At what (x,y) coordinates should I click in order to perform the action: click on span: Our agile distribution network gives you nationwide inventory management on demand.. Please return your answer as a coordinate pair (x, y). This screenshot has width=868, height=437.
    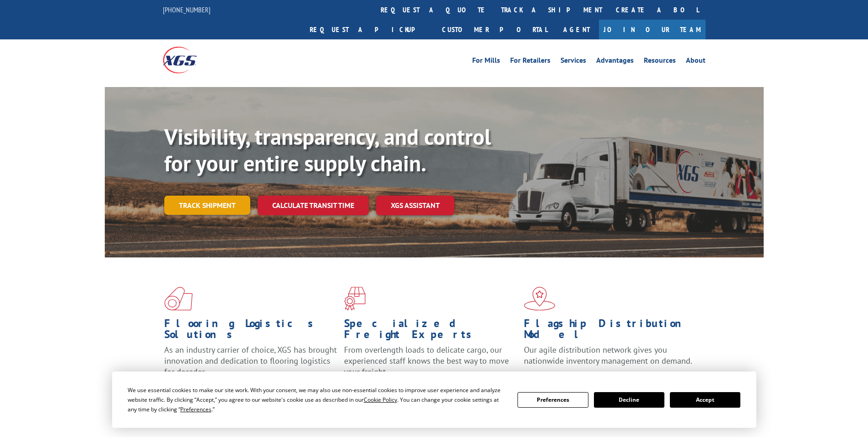
    Looking at the image, I should click on (608, 355).